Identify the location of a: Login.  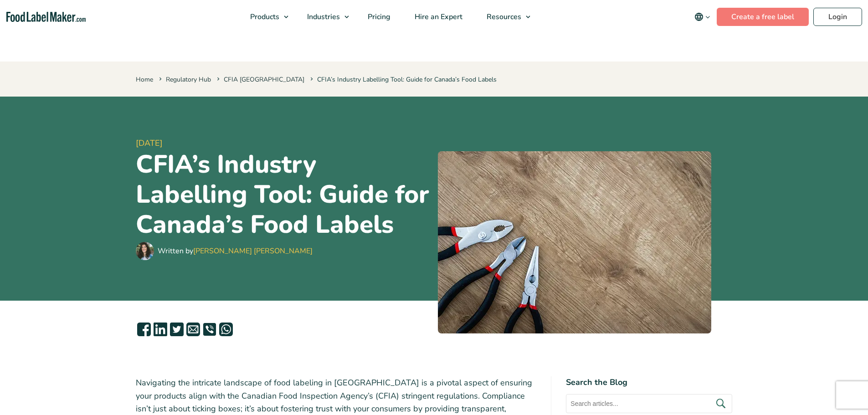
(837, 17).